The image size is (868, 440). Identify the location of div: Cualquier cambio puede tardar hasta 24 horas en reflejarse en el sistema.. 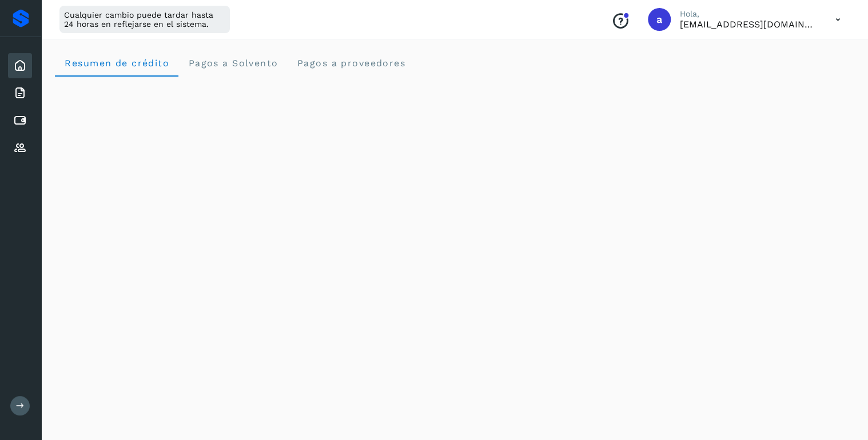
(144, 19).